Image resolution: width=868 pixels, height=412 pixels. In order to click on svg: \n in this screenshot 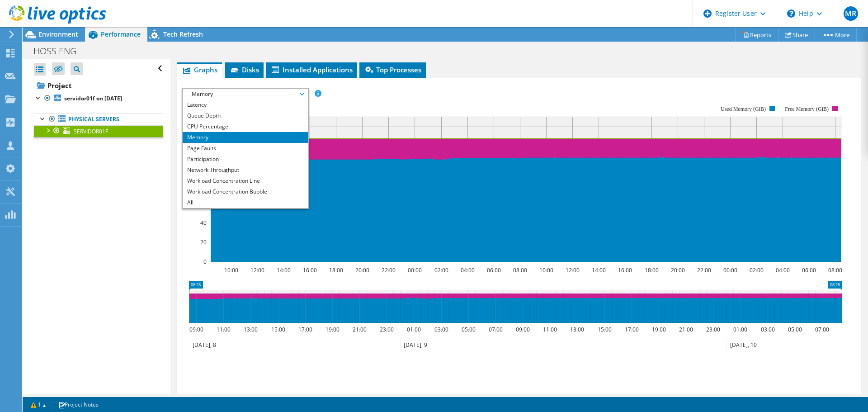, I will do `click(791, 14)`.